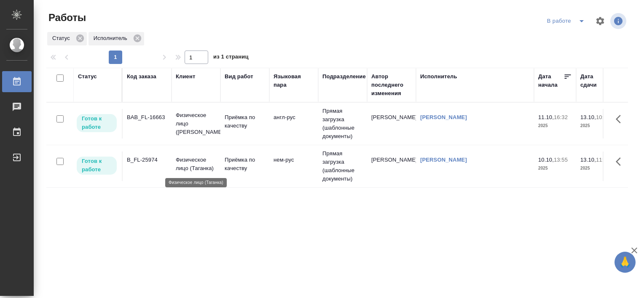 The width and height of the screenshot is (644, 298). Describe the element at coordinates (603, 159) in the screenshot. I see `p: 11:00` at that location.